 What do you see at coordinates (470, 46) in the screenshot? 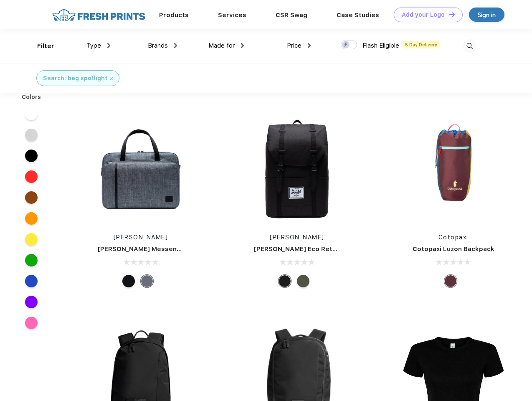
I see `img: desktop_search.svg` at bounding box center [470, 46].